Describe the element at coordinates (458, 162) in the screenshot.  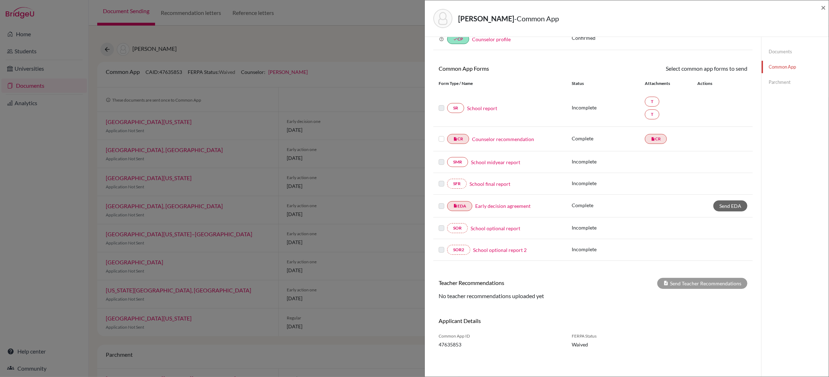
I see `a: SMR` at that location.